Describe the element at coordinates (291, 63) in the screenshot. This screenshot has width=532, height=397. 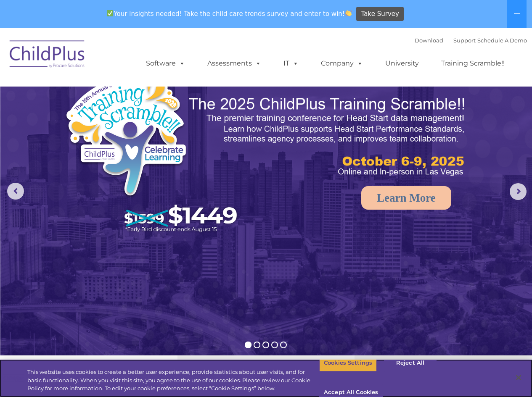
I see `a: IT` at that location.